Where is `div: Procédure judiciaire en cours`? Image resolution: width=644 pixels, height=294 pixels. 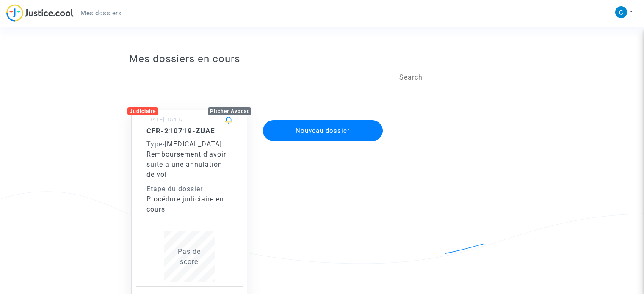
div: Procédure judiciaire en cours is located at coordinates (189, 204).